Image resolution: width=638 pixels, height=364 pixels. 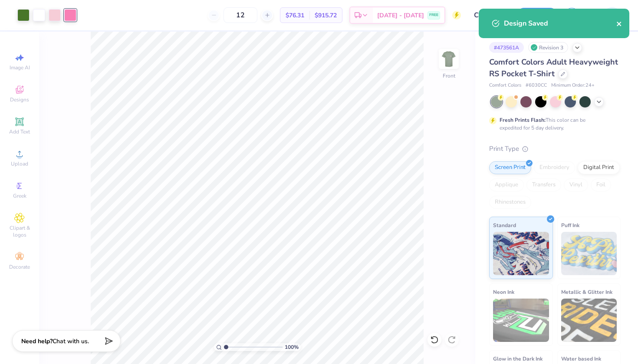 I want to click on span: Comfort Colors, so click(x=505, y=86).